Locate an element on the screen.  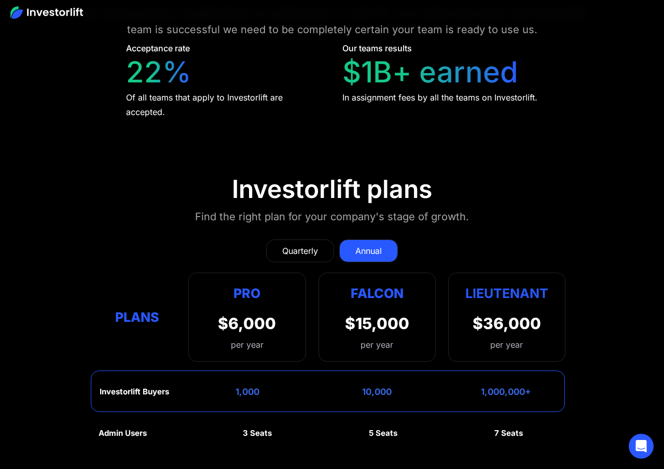
div: 5 Seats is located at coordinates (383, 433).